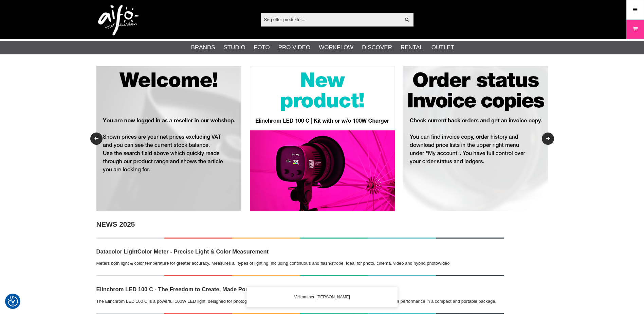 The height and width of the screenshot is (314, 644). I want to click on a: Workflow, so click(336, 48).